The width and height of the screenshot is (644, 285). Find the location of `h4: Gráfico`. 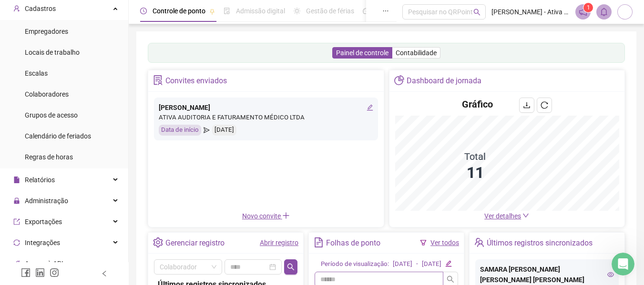

h4: Gráfico is located at coordinates (477, 104).